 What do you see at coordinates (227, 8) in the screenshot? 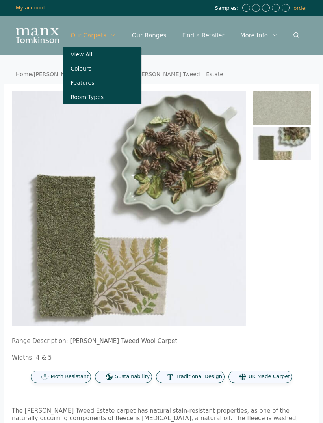
I see `span: Samples:` at bounding box center [227, 8].